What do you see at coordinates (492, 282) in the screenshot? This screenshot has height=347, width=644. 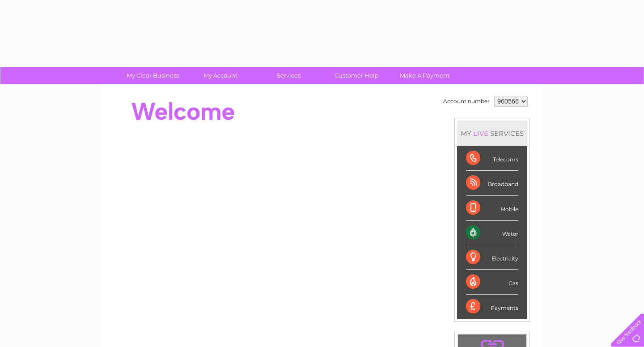 I see `div: Gas` at bounding box center [492, 282].